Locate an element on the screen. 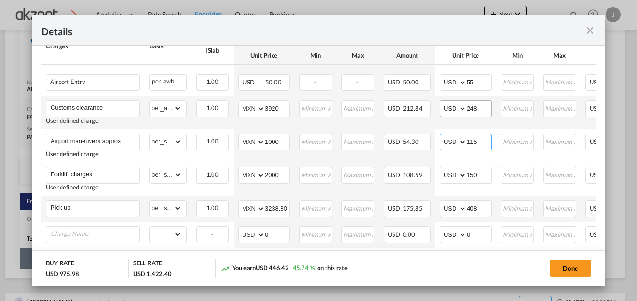  span: 54.30 is located at coordinates (411, 142).